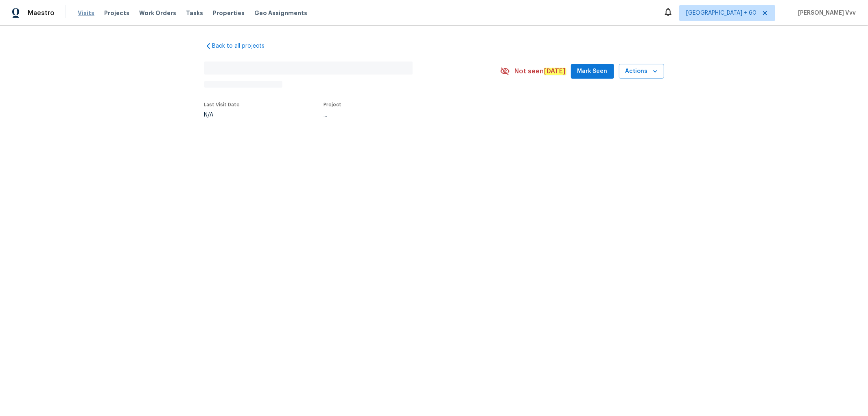 The image size is (868, 416). What do you see at coordinates (222, 105) in the screenshot?
I see `span: Last Visit Date` at bounding box center [222, 105].